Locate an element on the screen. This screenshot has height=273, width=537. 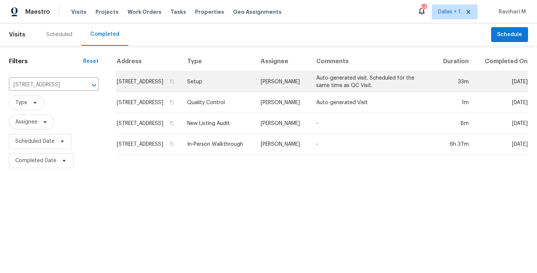
span: Properties is located at coordinates (209, 12).